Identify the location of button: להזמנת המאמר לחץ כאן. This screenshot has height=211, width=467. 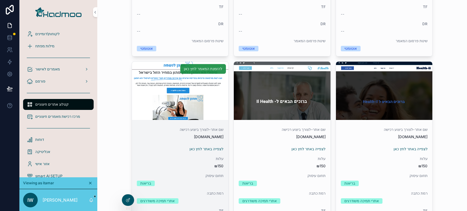
(203, 69).